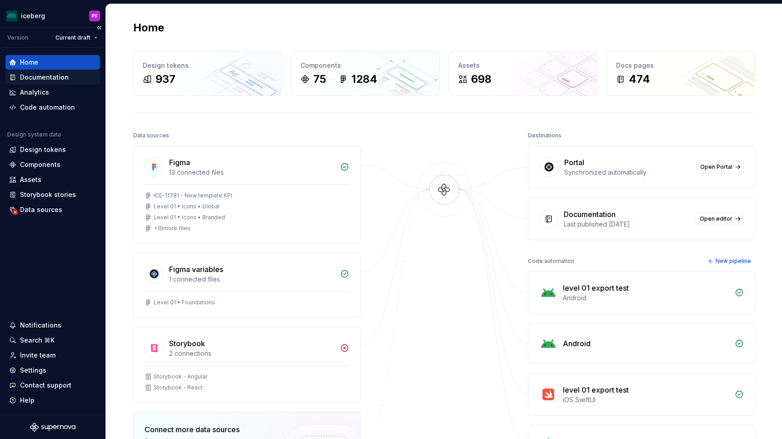 This screenshot has height=439, width=782. Describe the element at coordinates (172, 228) in the screenshot. I see `div: + 10 more files` at that location.